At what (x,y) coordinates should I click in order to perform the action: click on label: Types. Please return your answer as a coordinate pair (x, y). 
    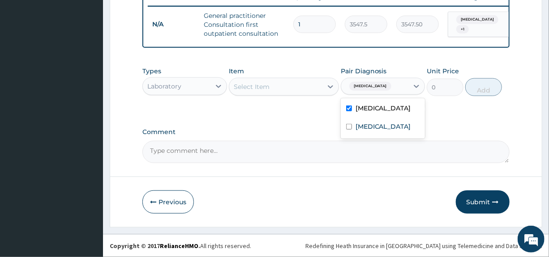
    Looking at the image, I should click on (152, 71).